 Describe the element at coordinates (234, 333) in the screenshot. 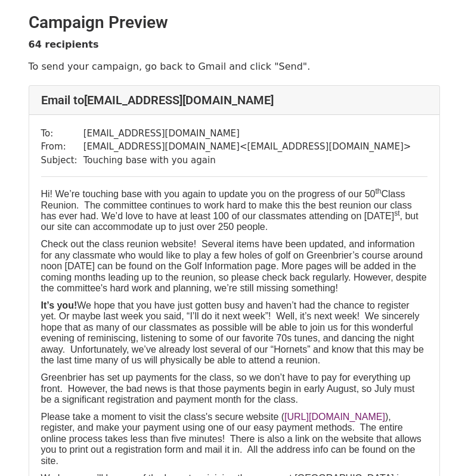

I see `p: We hope that you have just gotten busy and haven’t had the chance to register yet. Or maybe last ...` at that location.